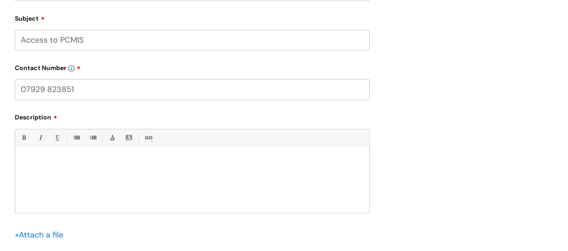 The image size is (568, 251). I want to click on div: Attach a file, so click(42, 235).